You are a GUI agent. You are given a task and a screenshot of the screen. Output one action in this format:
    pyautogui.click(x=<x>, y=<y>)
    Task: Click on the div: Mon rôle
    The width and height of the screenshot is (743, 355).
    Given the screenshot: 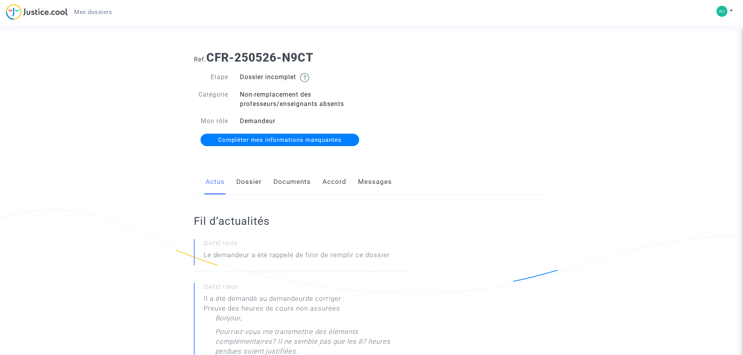 What is the action you would take?
    pyautogui.click(x=211, y=121)
    